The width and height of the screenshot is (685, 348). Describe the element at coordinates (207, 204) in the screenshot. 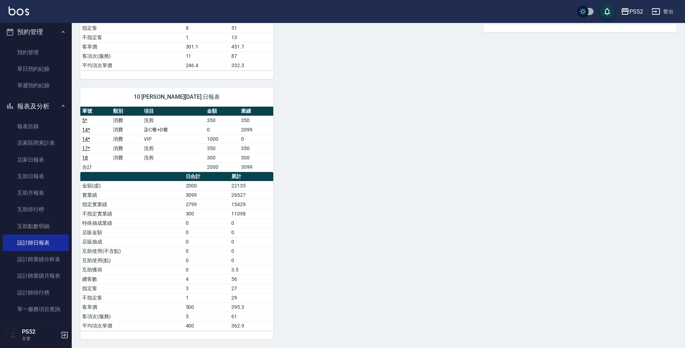

I see `td: 2799` at that location.